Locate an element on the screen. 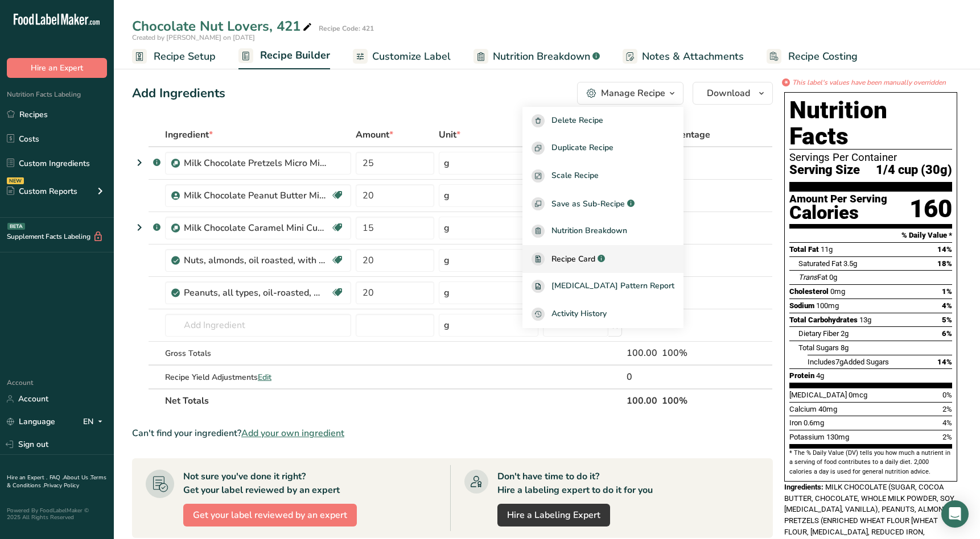 The width and height of the screenshot is (980, 539). span: Includes Added Sugars is located at coordinates (848, 362).